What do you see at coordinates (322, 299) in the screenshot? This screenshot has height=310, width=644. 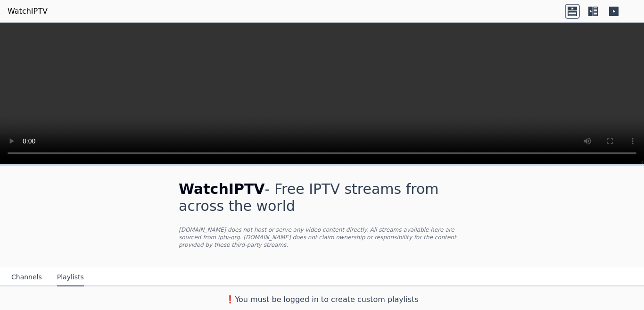 I see `h3: ❗️You must be logged in to create custom playlists` at bounding box center [322, 299].